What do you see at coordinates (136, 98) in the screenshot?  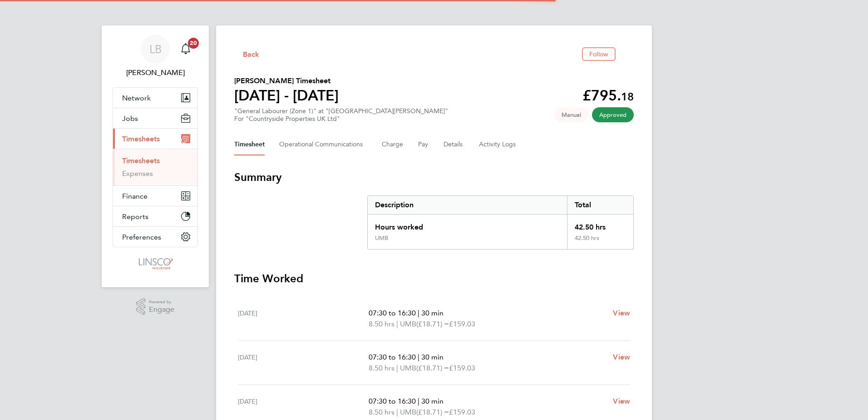 I see `span: Network` at bounding box center [136, 98].